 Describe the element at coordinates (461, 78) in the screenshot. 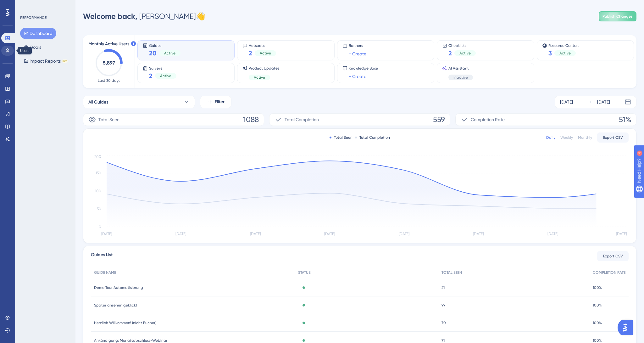

I see `span: Inactive` at that location.